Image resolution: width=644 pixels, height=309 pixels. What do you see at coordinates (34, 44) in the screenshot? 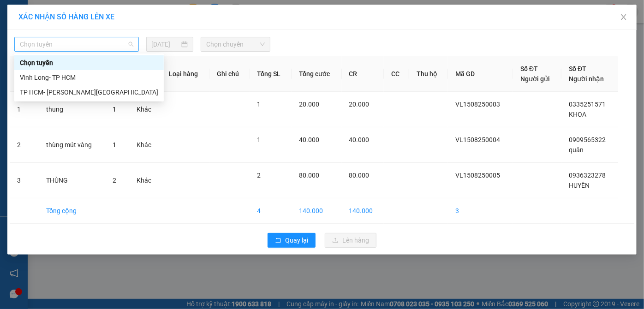
I see `li: VP Vĩnh Long` at bounding box center [34, 44].